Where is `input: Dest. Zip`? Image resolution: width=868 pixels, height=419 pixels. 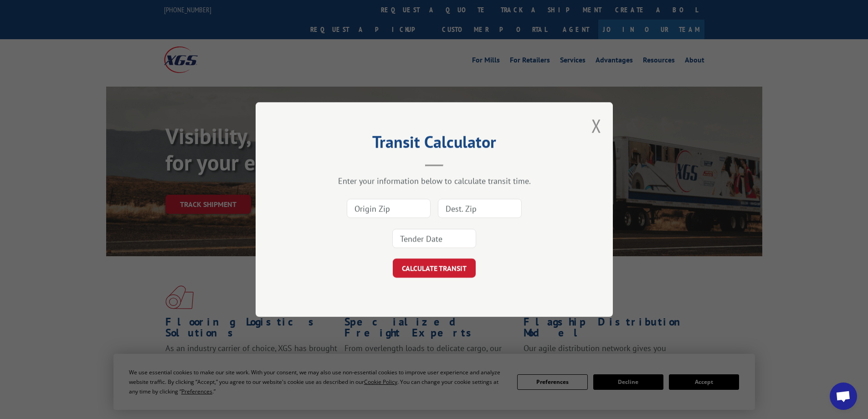 input: Dest. Zip is located at coordinates (480, 208).